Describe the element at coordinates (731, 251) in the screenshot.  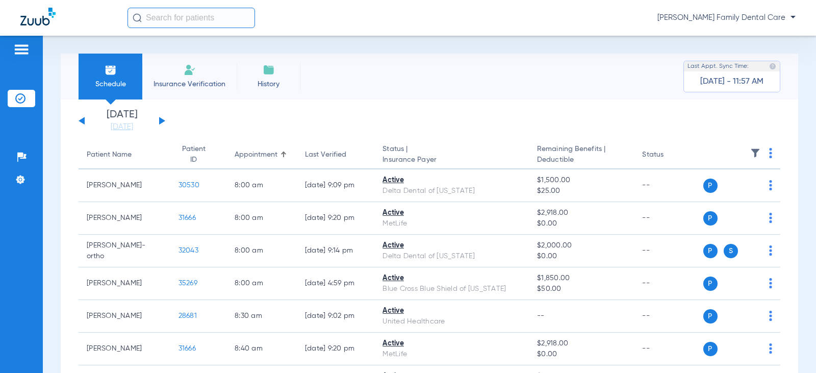
I see `span: S` at that location.